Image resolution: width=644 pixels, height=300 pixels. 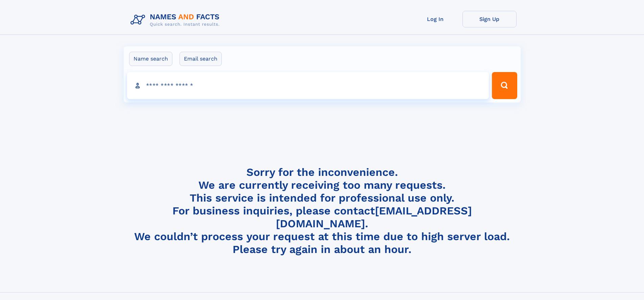 What do you see at coordinates (308, 86) in the screenshot?
I see `input: search input` at bounding box center [308, 86].